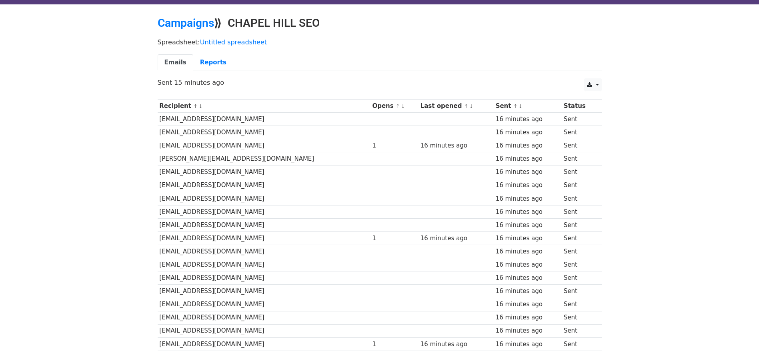 This screenshot has width=759, height=351. I want to click on th: Sent, so click(528, 106).